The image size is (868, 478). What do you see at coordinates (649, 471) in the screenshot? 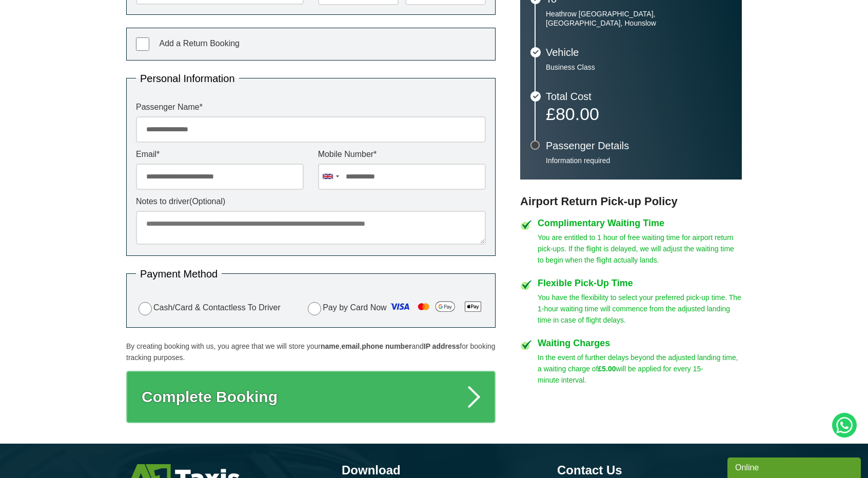
I see `h3: Contact Us` at bounding box center [649, 471].